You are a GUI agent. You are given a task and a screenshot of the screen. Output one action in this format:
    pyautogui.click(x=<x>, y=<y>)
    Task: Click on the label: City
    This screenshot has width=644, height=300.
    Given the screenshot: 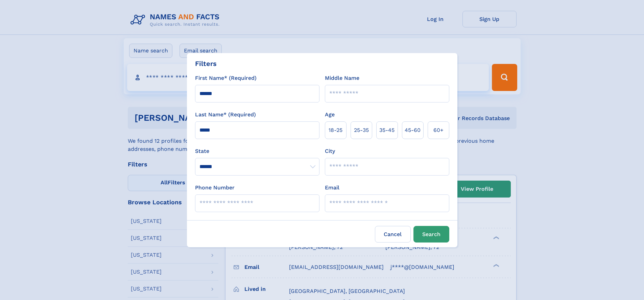 What is the action you would take?
    pyautogui.click(x=330, y=151)
    